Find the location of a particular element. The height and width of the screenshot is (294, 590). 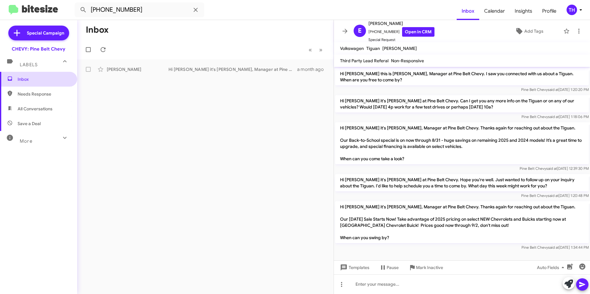

span: E is located at coordinates (360, 31).